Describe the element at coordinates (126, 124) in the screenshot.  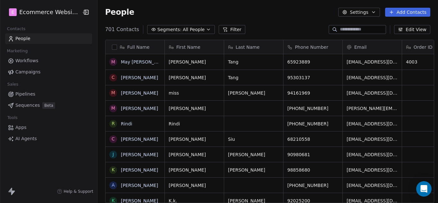
I see `a: Rindi` at that location.